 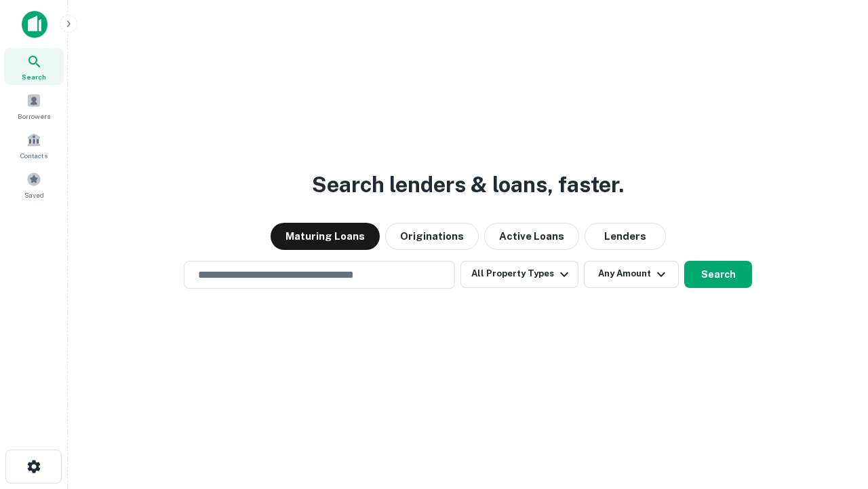 I want to click on div: Search, so click(x=34, y=66).